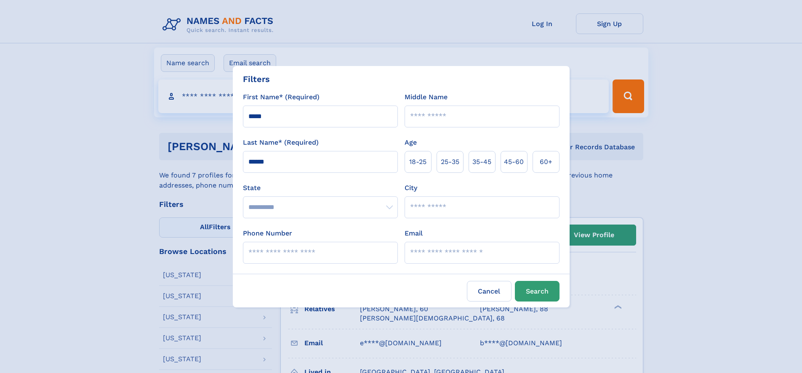 Image resolution: width=802 pixels, height=373 pixels. I want to click on label: Middle Name, so click(426, 97).